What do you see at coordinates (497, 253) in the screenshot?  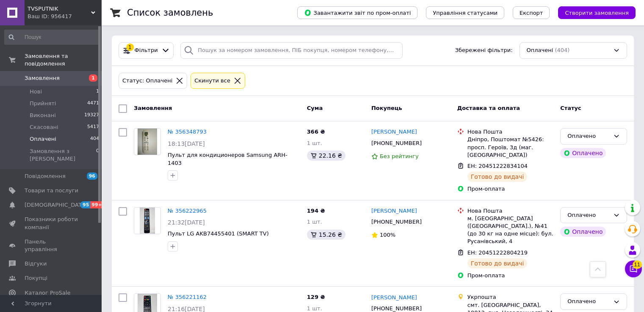 I see `span: ЕН: 20451222804219` at bounding box center [497, 253].